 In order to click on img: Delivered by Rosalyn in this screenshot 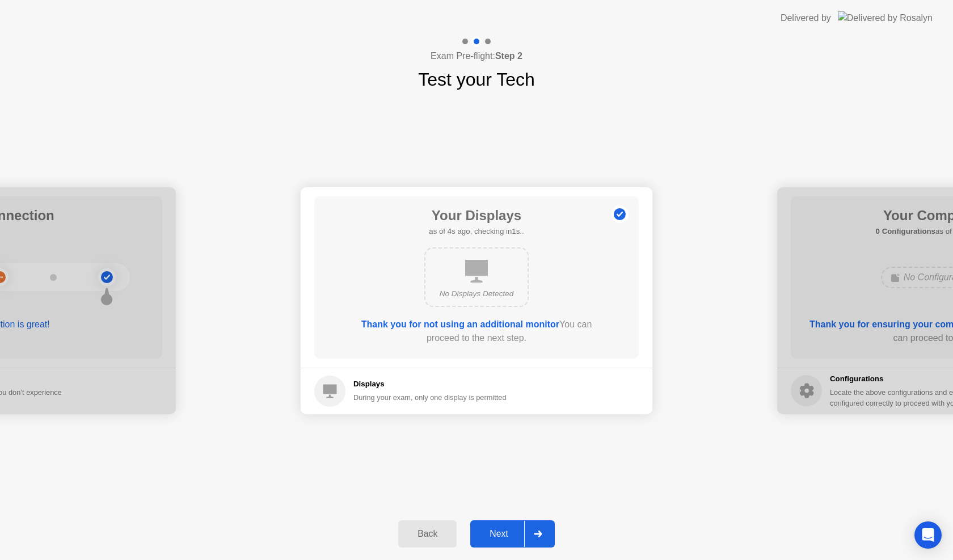, I will do `click(885, 18)`.